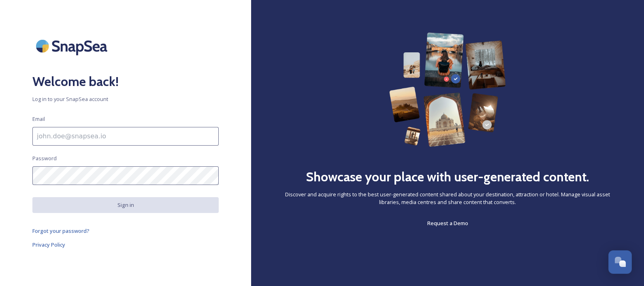 This screenshot has height=286, width=644. Describe the element at coordinates (73, 46) in the screenshot. I see `img: SnapSea Logo` at that location.